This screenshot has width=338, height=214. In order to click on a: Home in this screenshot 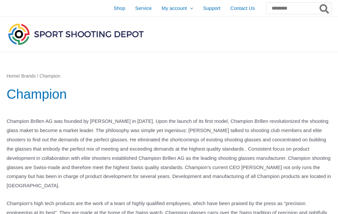, I will do `click(13, 76)`.